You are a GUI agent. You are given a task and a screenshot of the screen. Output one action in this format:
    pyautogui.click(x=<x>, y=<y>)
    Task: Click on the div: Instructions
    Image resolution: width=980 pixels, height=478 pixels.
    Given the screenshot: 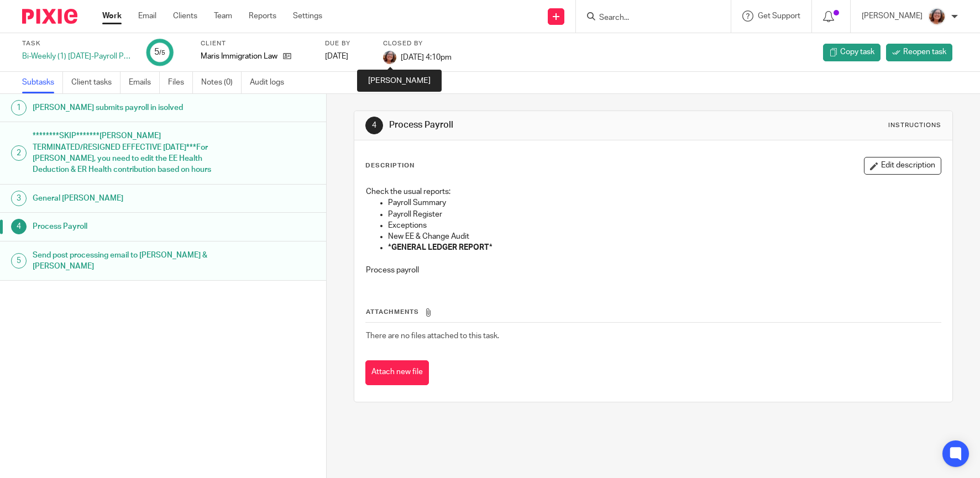 What is the action you would take?
    pyautogui.click(x=914, y=125)
    